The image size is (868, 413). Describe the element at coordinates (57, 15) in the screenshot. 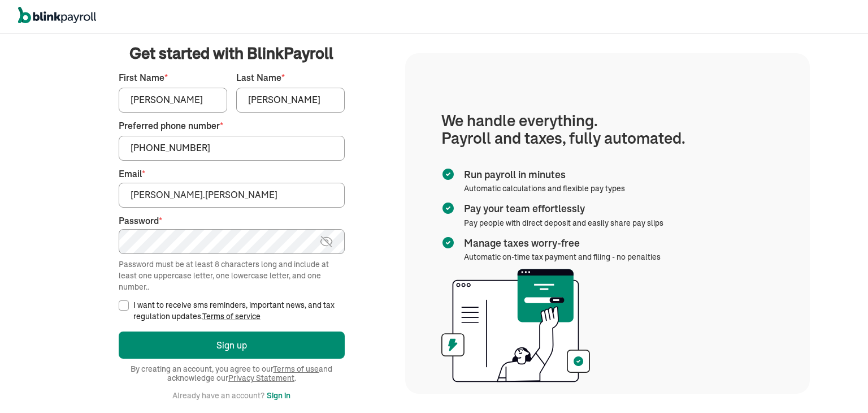

I see `img: logo` at that location.